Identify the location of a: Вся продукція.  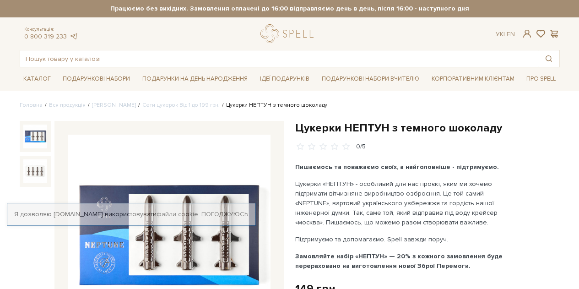
(67, 105).